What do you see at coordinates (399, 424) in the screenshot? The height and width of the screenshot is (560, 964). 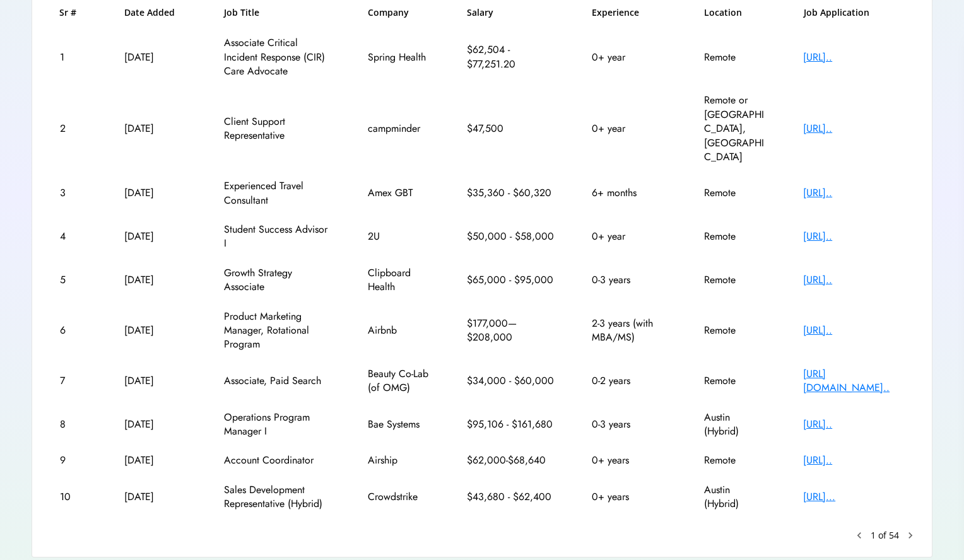 I see `div: Bae Systems` at bounding box center [399, 424].